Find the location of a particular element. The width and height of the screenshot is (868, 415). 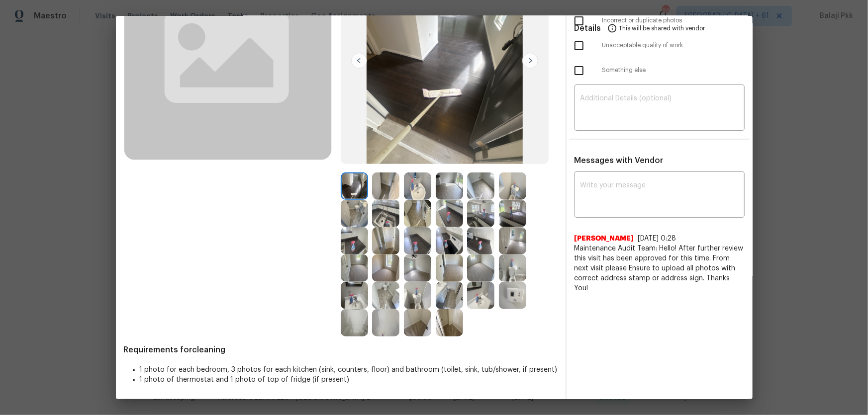

img: left-chevron-button-url is located at coordinates (359, 61).